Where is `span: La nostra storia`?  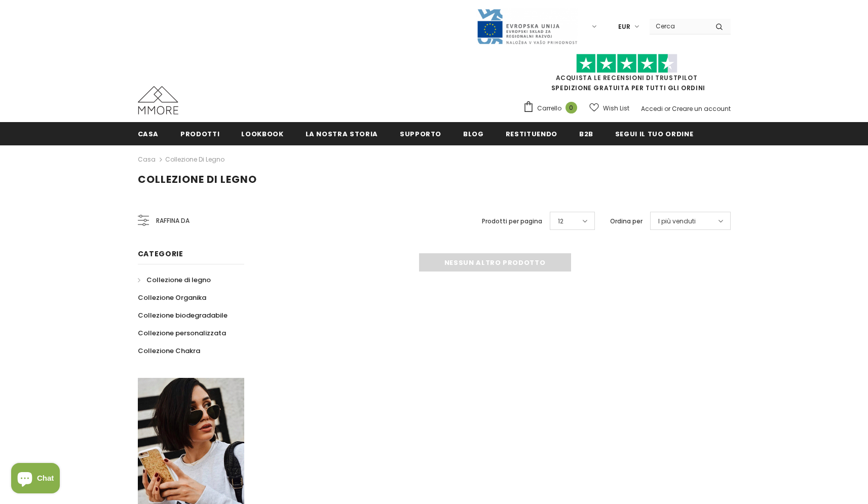 span: La nostra storia is located at coordinates (342, 133).